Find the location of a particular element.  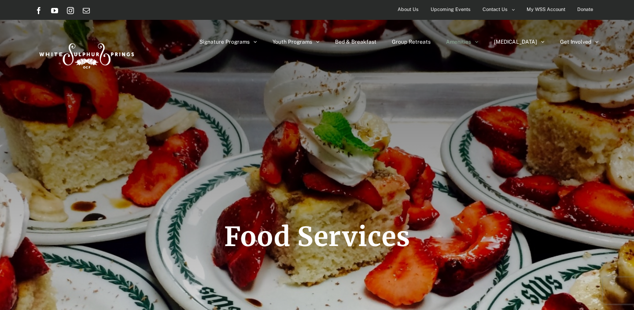

span: Upcoming Events is located at coordinates (451, 9).